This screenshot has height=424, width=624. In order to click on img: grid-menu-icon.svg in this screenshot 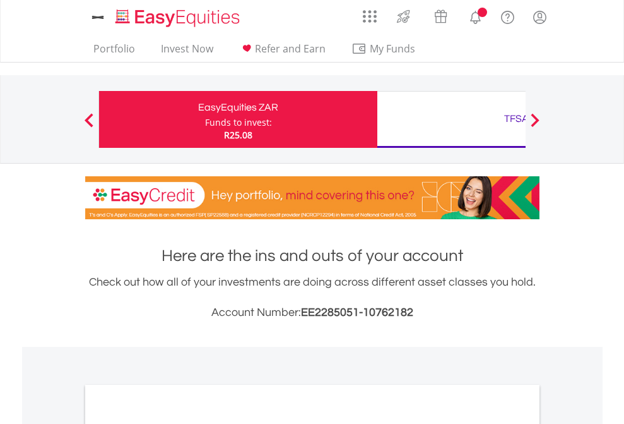, I will do `click(370, 16)`.